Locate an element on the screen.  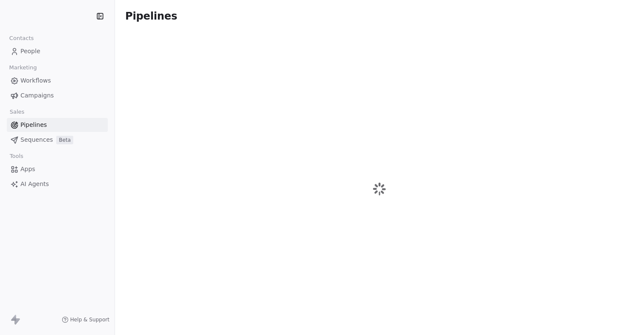
span: Tools is located at coordinates (16, 156).